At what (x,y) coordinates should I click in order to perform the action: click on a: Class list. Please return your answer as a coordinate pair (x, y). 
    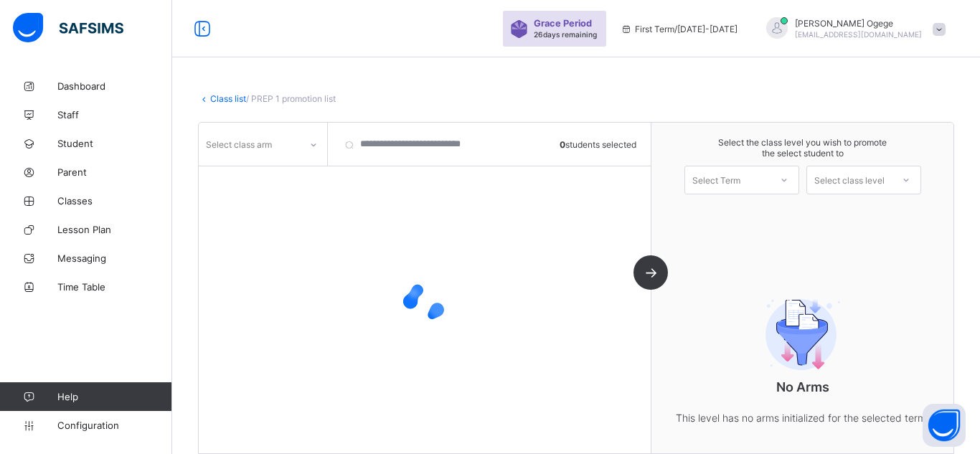
    Looking at the image, I should click on (228, 98).